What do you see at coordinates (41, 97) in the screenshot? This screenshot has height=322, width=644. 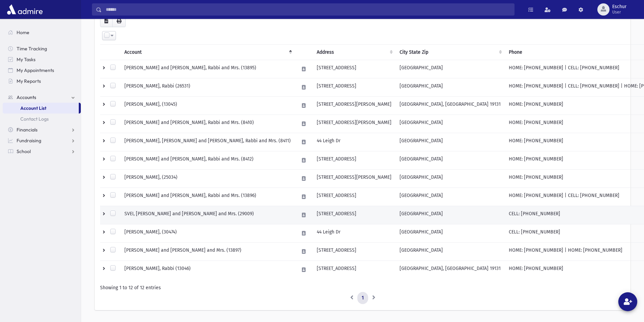 I see `a: Accounts` at bounding box center [41, 97].